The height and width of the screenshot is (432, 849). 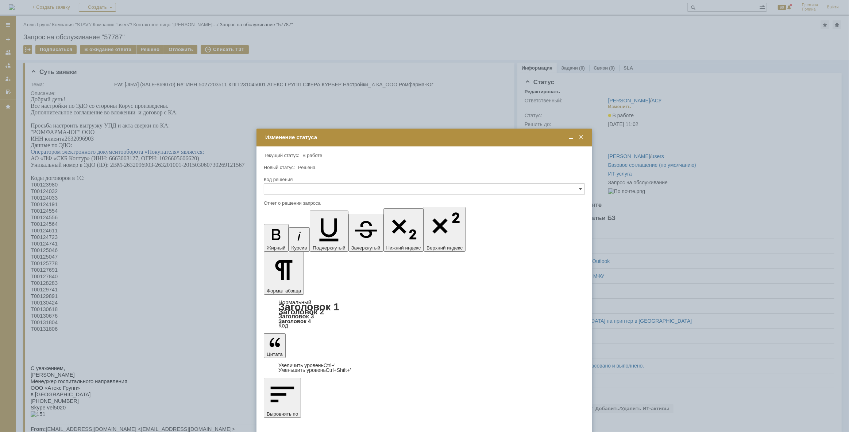 What do you see at coordinates (275, 346) in the screenshot?
I see `button: Цитата` at bounding box center [275, 346].